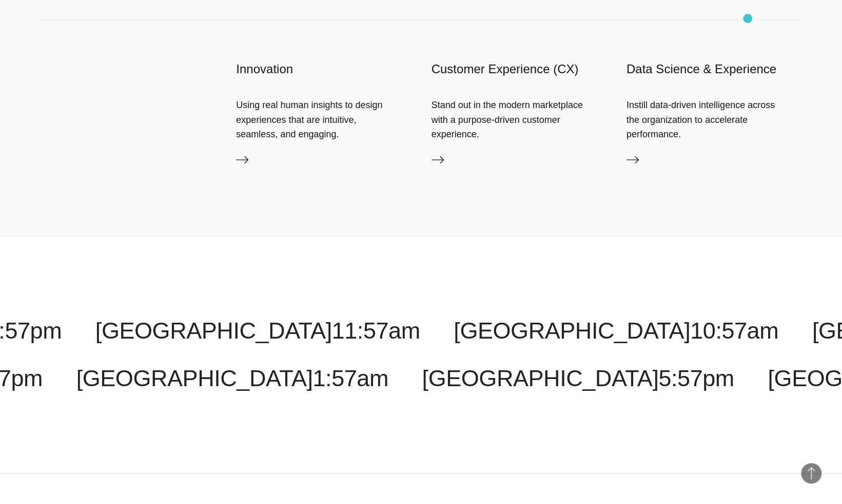 The height and width of the screenshot is (504, 842). Describe the element at coordinates (695, 378) in the screenshot. I see `span: 5:57pm` at that location.